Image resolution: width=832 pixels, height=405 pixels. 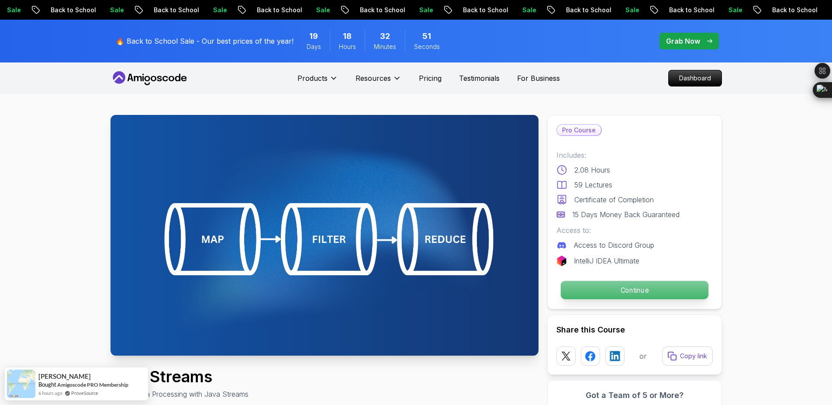 What do you see at coordinates (325, 235) in the screenshot?
I see `img: java-streams_thumbnail` at bounding box center [325, 235].